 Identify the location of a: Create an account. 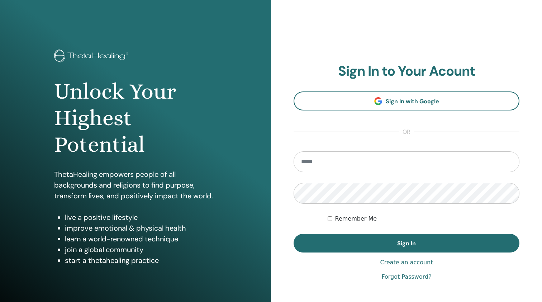
(406, 263).